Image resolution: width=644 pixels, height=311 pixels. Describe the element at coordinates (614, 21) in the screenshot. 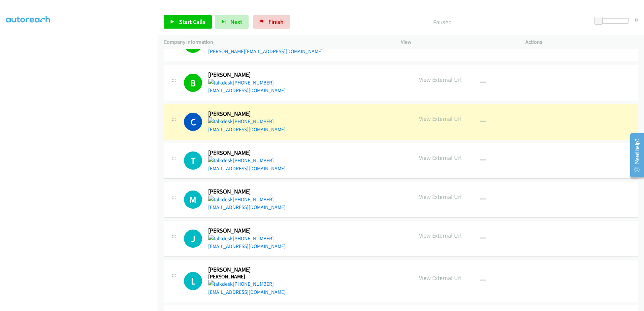

I see `div: Delay between calls (in seconds)` at that location.